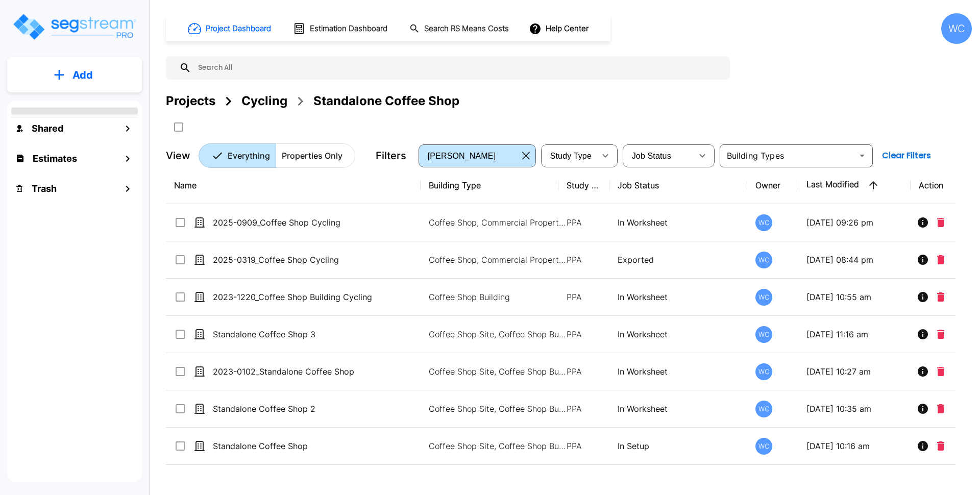 The image size is (980, 495). What do you see at coordinates (854, 185) in the screenshot?
I see `th: Last Modified` at bounding box center [854, 185].